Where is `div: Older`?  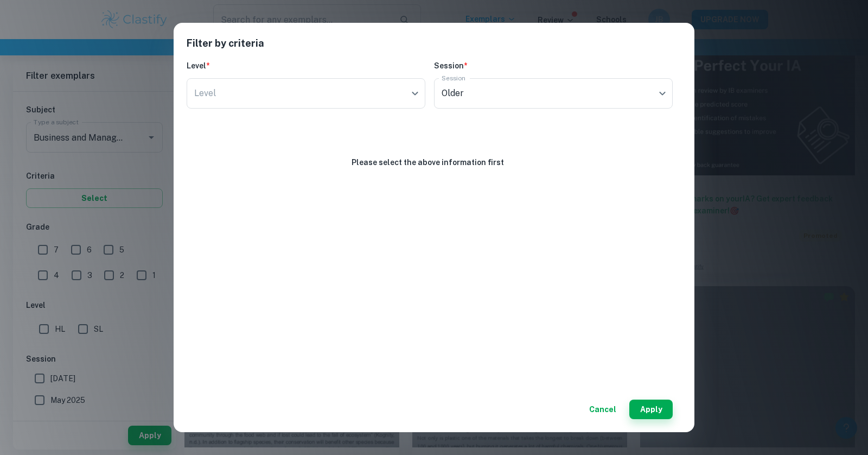 div: Older is located at coordinates (553, 94).